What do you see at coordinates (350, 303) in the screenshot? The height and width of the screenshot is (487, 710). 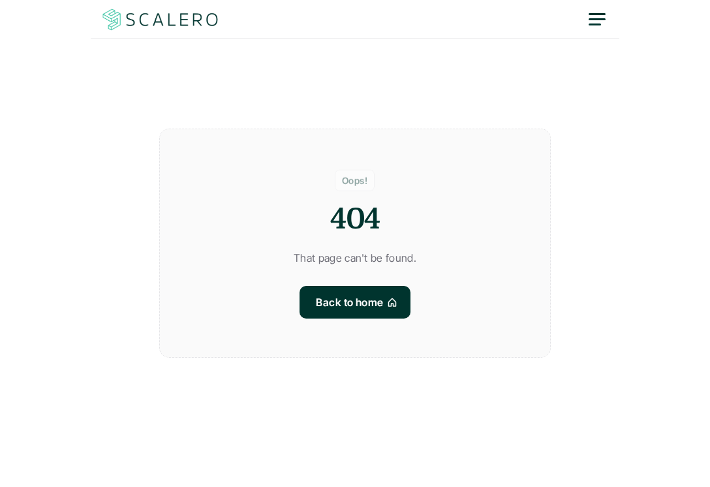 I see `p: Back to home` at bounding box center [350, 303].